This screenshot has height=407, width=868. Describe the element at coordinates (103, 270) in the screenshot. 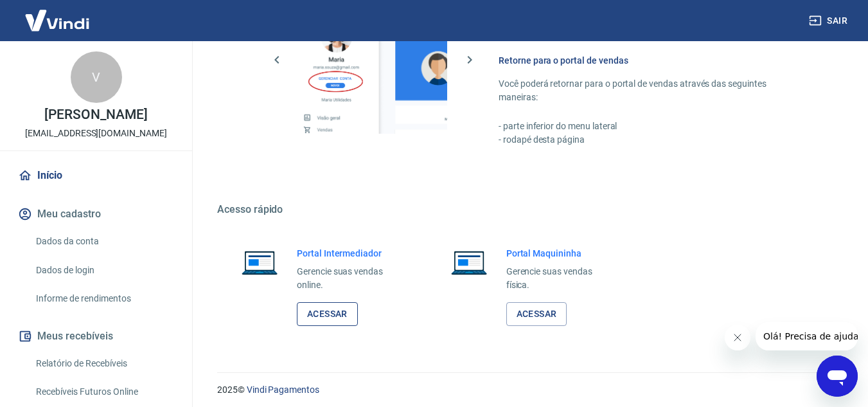

I see `a: Dados de login` at that location.